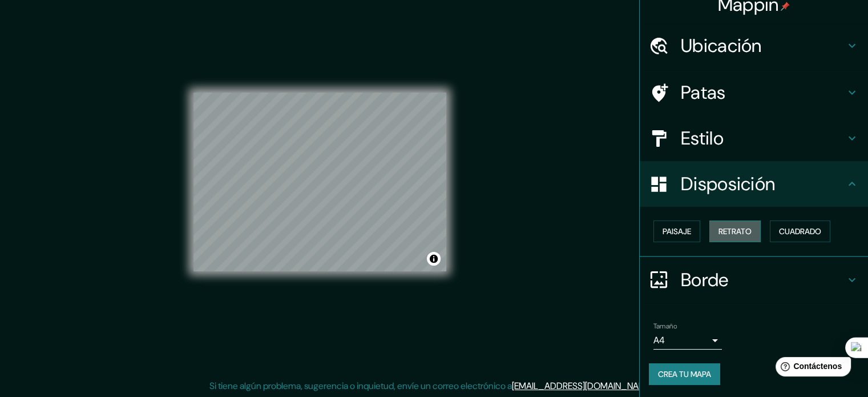 This screenshot has width=868, height=397. I want to click on div: Ubicación, so click(754, 46).